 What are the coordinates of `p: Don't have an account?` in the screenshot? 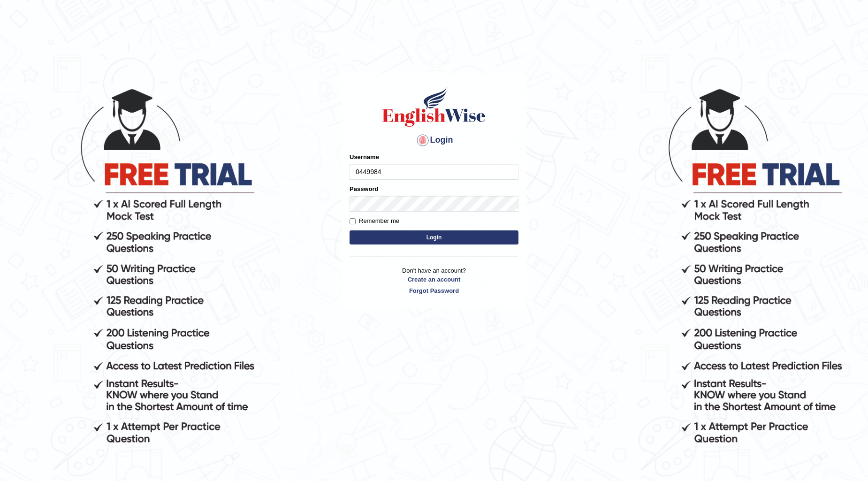 It's located at (434, 281).